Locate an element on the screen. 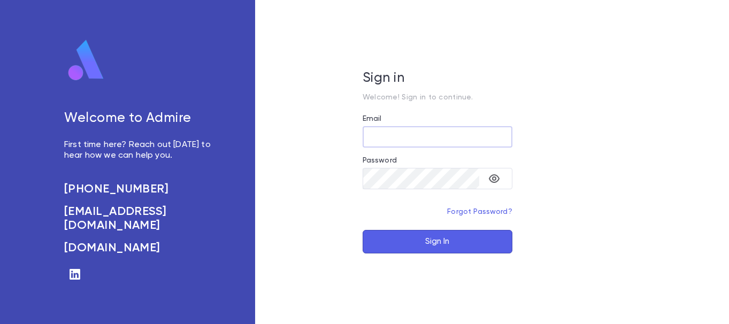  img: logo is located at coordinates (86, 60).